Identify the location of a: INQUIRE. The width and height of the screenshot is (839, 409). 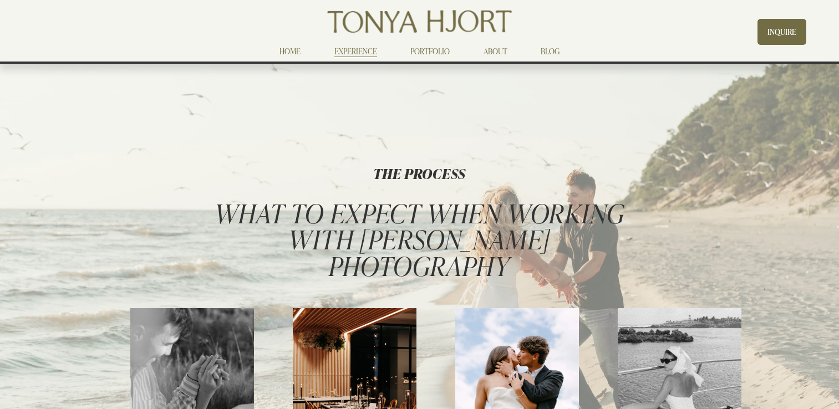
(782, 32).